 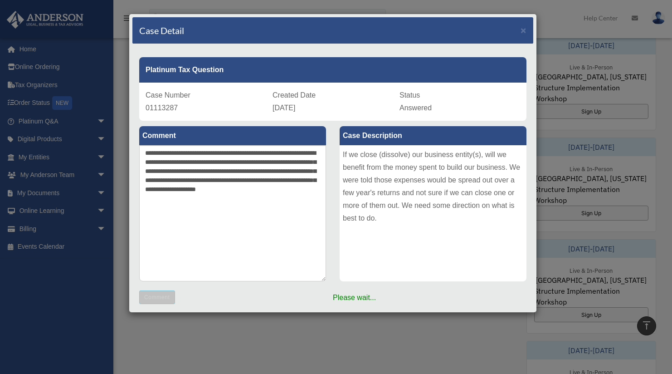 What do you see at coordinates (162, 108) in the screenshot?
I see `span: 01113287` at bounding box center [162, 108].